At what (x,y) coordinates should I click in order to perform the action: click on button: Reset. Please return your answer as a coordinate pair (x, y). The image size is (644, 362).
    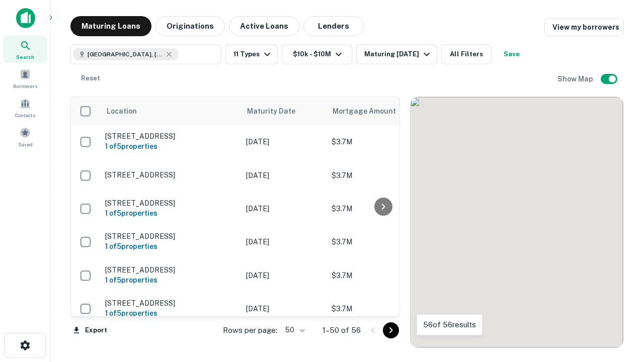
    Looking at the image, I should click on (91, 79).